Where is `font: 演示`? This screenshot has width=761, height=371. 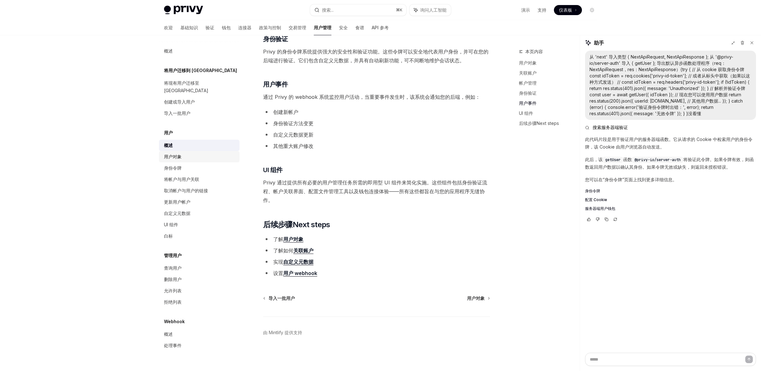 font: 演示 is located at coordinates (526, 10).